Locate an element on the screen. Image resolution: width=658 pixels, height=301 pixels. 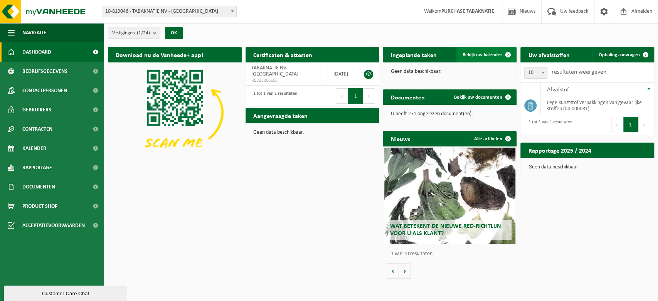
td: lege kunststof verpakkingen van gevaarlijke stoffen (04-000081) is located at coordinates (598, 106).